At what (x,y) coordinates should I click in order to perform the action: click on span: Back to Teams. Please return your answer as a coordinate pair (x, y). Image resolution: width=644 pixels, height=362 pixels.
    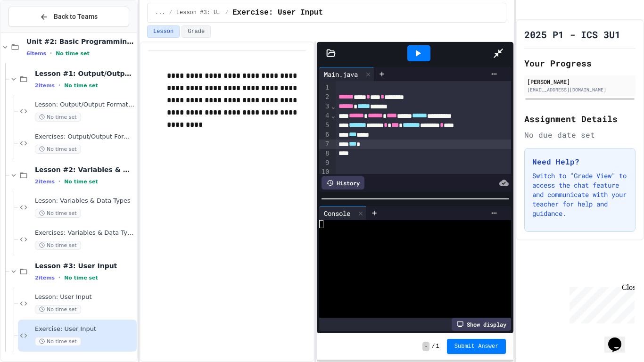
    Looking at the image, I should click on (76, 16).